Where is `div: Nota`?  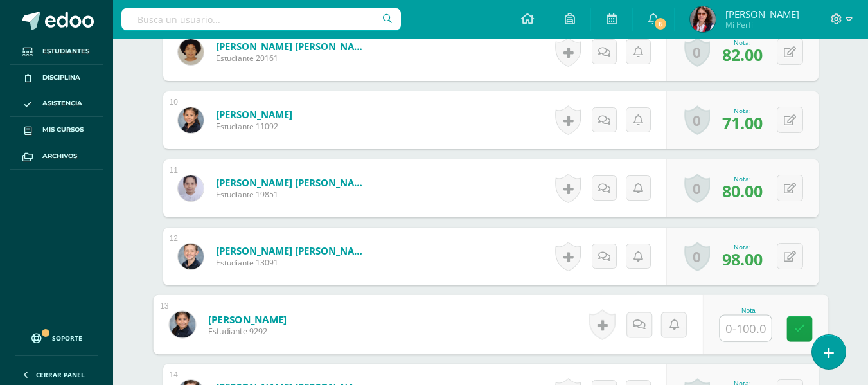 div: Nota is located at coordinates (748, 310).